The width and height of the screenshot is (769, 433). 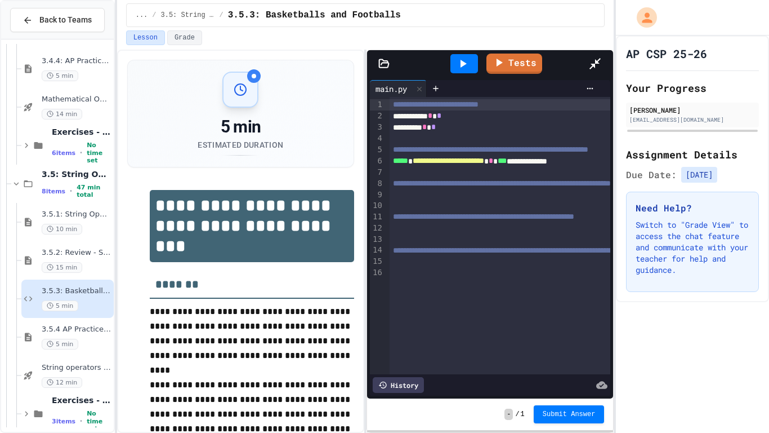 I want to click on span: 14 min, so click(x=62, y=114).